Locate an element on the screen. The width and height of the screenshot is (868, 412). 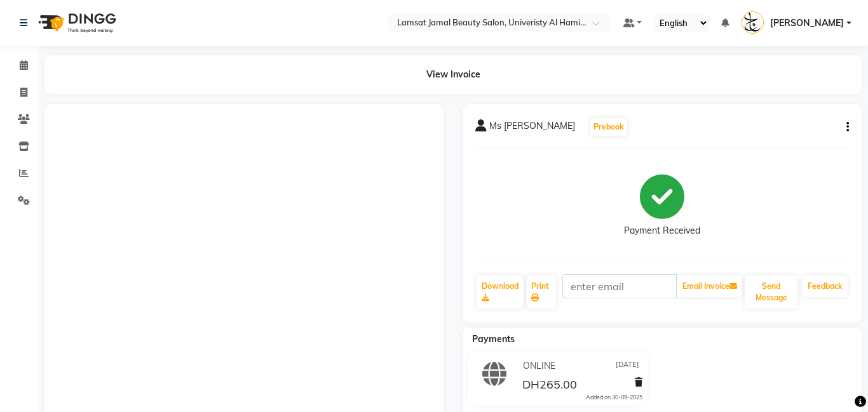
button: Send Message is located at coordinates (771, 292).